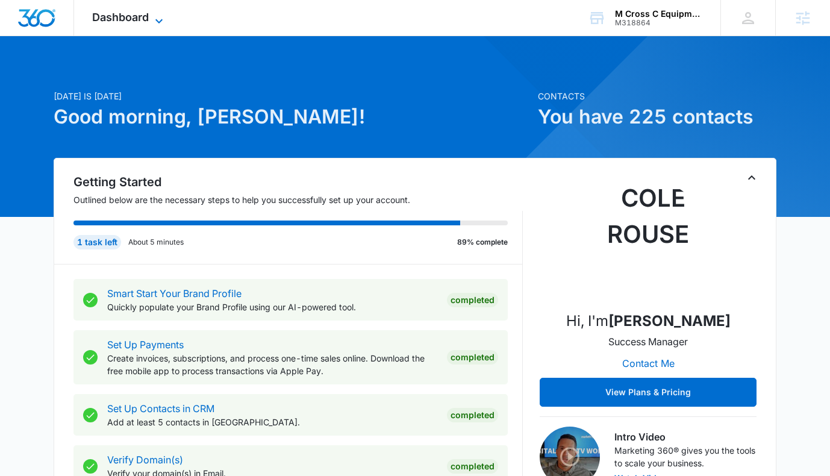 The height and width of the screenshot is (476, 830). I want to click on div: account name, so click(659, 14).